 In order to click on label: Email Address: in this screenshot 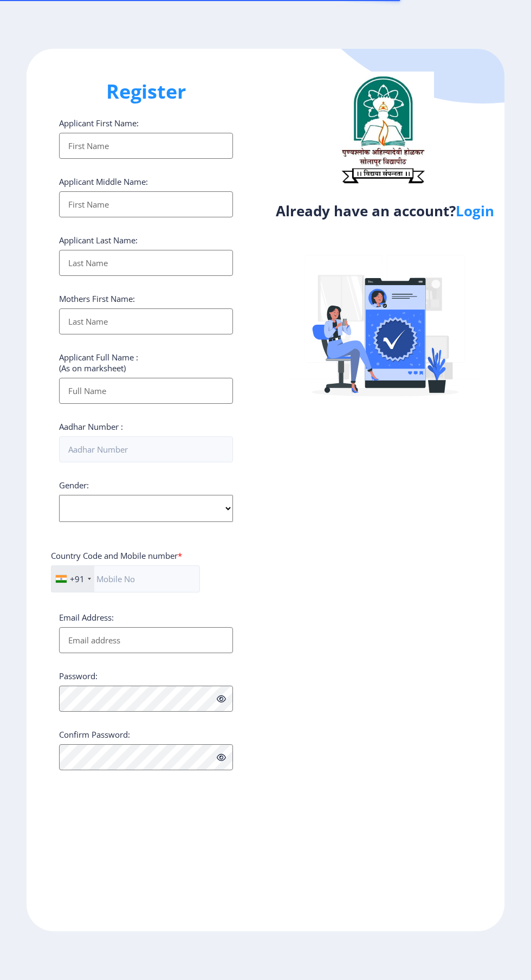, I will do `click(86, 618)`.